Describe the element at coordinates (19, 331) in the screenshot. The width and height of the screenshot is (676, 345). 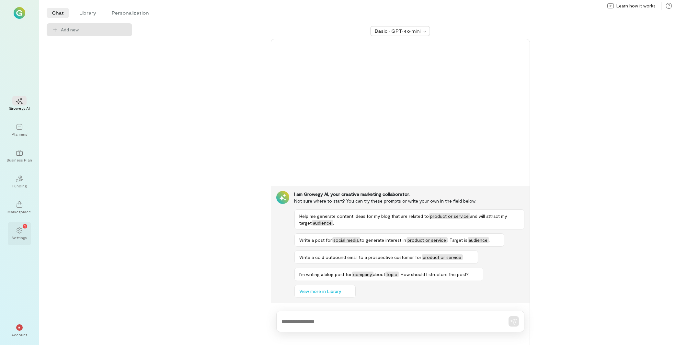
I see `div: *Account` at that location.